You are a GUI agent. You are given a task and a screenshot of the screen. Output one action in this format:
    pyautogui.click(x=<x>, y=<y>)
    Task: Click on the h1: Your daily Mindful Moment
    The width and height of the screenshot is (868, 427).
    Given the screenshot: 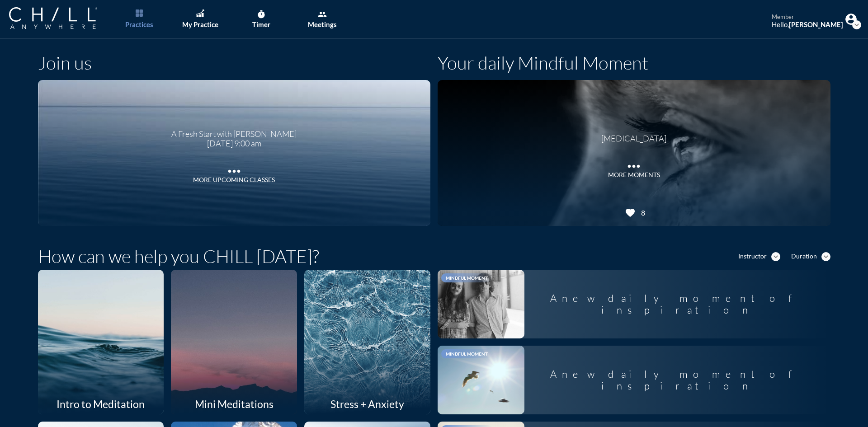 What is the action you would take?
    pyautogui.click(x=542, y=63)
    